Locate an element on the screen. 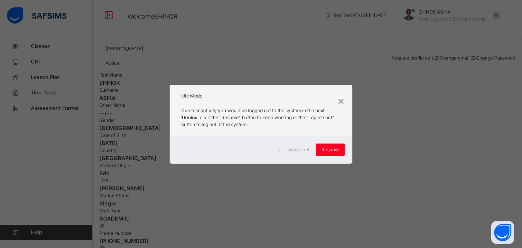  span: Resume is located at coordinates (330, 150).